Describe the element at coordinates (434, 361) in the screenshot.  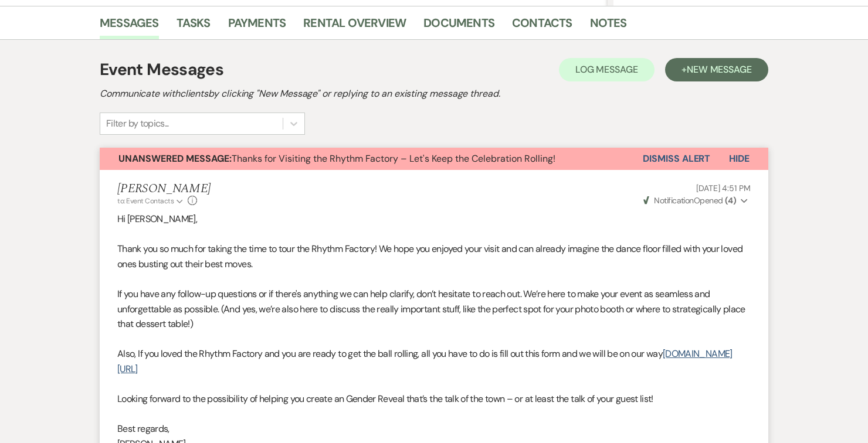
I see `p: Also, If you loved the Rhythm Factory and you are ready to get the ball rolling, all you have to ...` at that location.